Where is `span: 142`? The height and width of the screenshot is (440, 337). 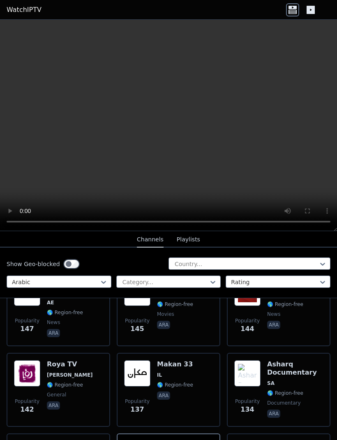
span: 142 is located at coordinates (27, 410).